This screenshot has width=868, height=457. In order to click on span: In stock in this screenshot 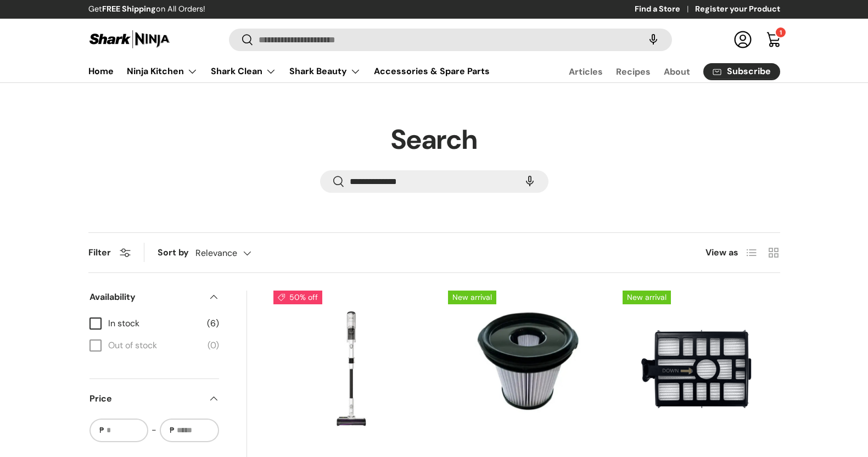, I will do `click(155, 324)`.